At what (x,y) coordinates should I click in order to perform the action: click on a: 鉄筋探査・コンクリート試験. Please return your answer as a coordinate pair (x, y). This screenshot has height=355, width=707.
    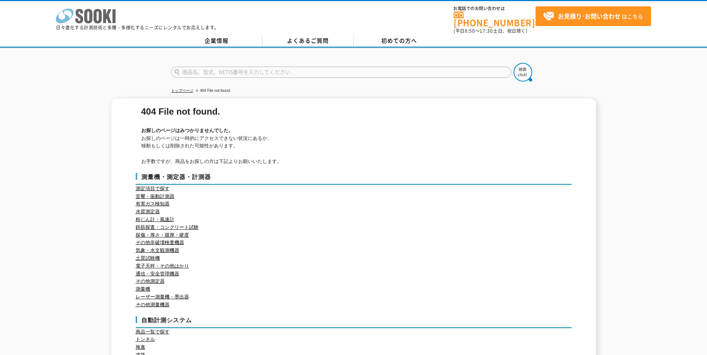
    Looking at the image, I should click on (167, 227).